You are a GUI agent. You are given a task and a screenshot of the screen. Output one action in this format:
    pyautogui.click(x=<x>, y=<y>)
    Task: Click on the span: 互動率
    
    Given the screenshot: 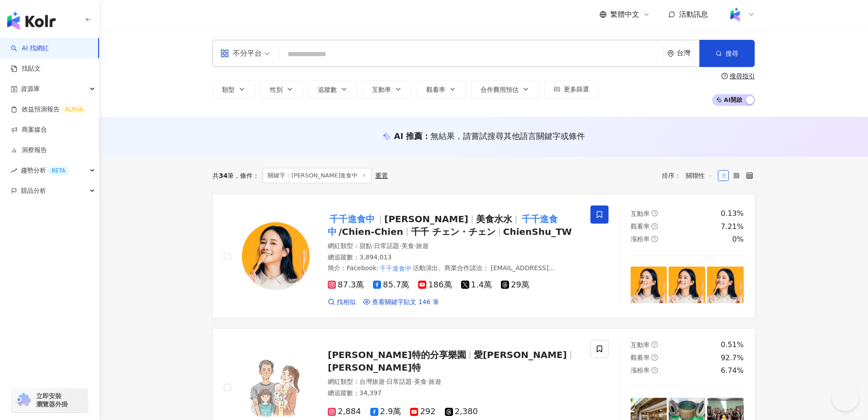 What is the action you would take?
    pyautogui.click(x=382, y=90)
    